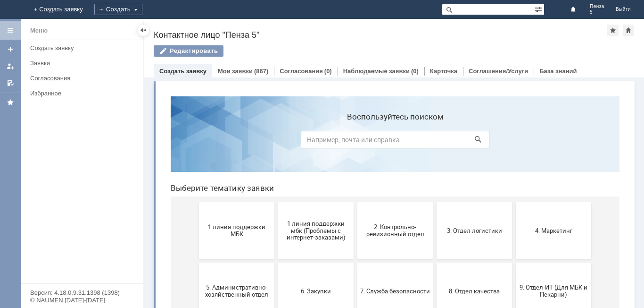 This screenshot has width=644, height=308. What do you see at coordinates (10, 83) in the screenshot?
I see `a: Мои согласования` at bounding box center [10, 83].